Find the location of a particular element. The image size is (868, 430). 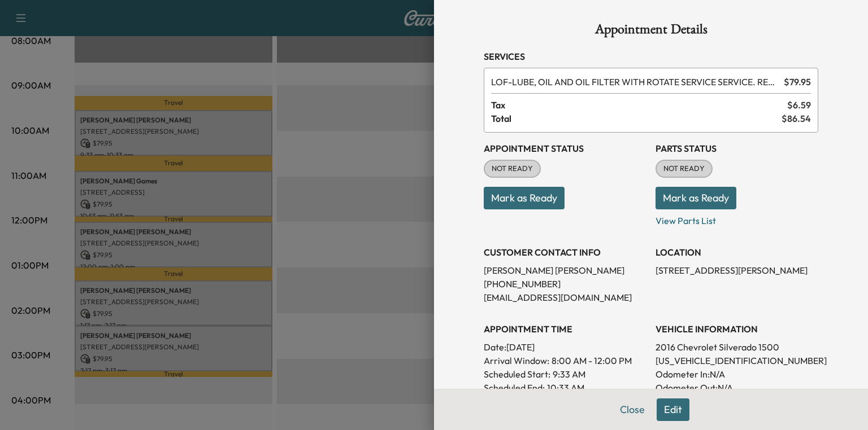

p: Arrival Window: is located at coordinates (565, 361).